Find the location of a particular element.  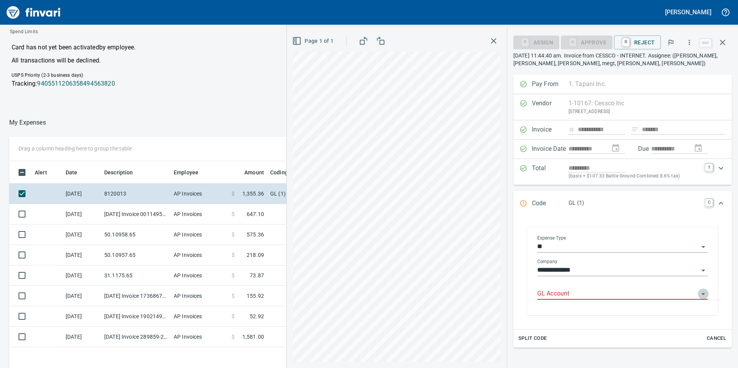

span: 218.09 is located at coordinates (255, 255).